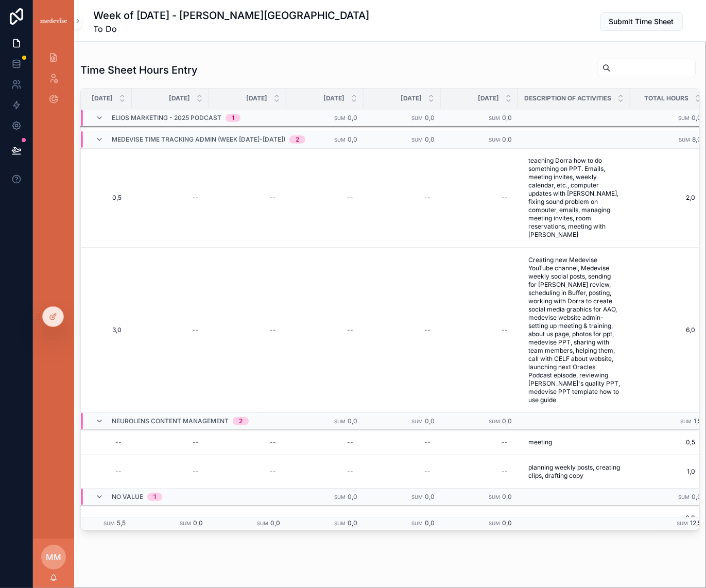 The height and width of the screenshot is (588, 706). What do you see at coordinates (695, 523) in the screenshot?
I see `span: 12,5` at bounding box center [695, 523].